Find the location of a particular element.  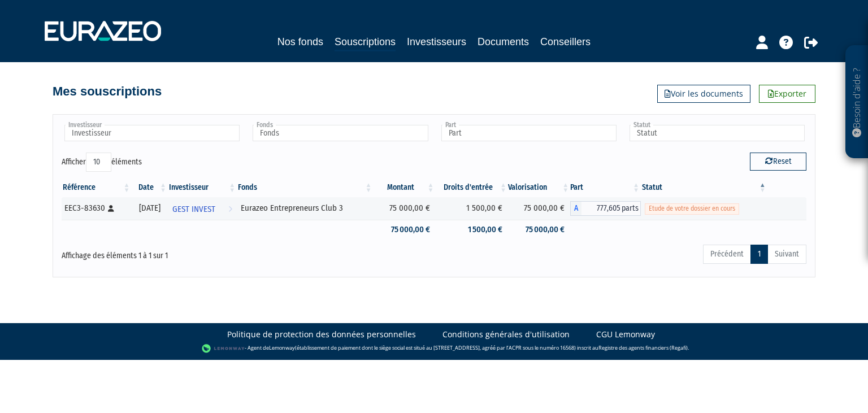

div: Affichage des éléments 1 à 1 sur 1 is located at coordinates (212, 253).